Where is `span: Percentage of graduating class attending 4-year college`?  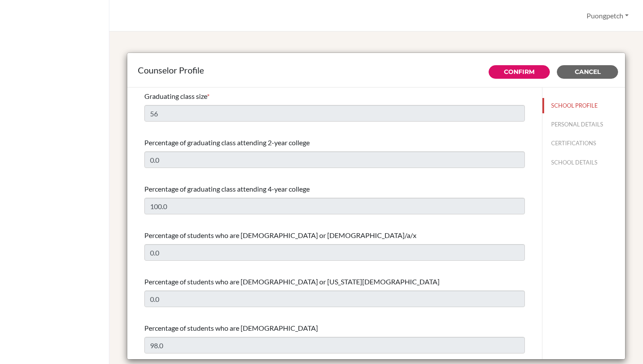 span: Percentage of graduating class attending 4-year college is located at coordinates (227, 189).